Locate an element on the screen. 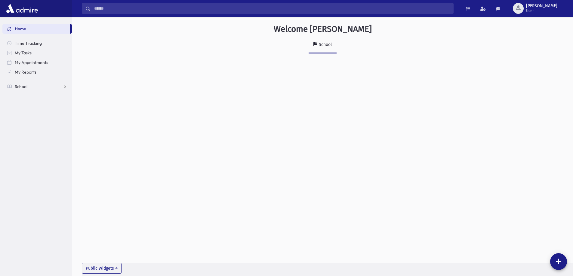 Image resolution: width=573 pixels, height=276 pixels. span: User is located at coordinates (542, 11).